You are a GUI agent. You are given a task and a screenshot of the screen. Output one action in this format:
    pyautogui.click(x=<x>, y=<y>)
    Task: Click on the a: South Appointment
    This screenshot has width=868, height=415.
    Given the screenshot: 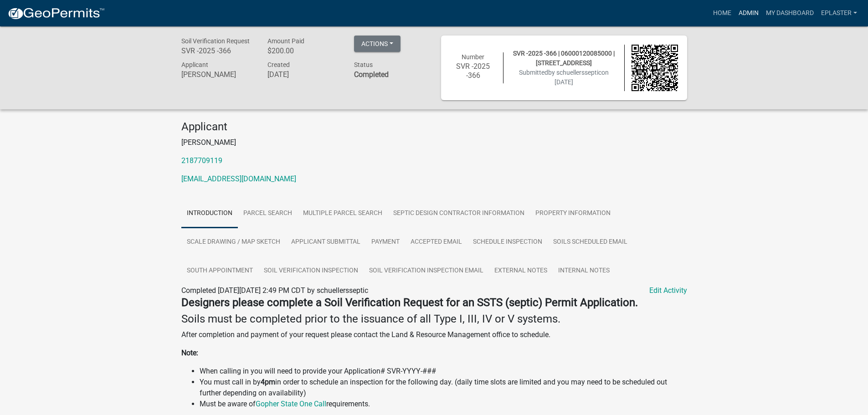 What is the action you would take?
    pyautogui.click(x=220, y=271)
    